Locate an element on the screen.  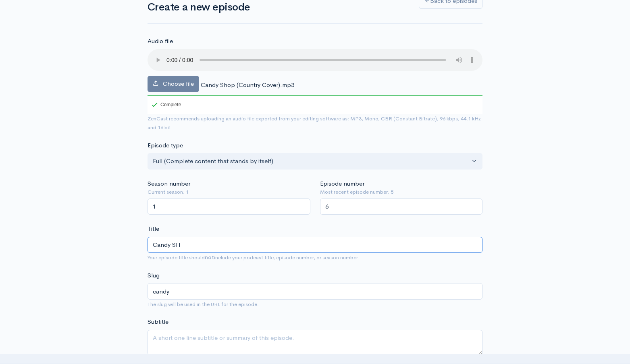
strong: not is located at coordinates (209, 257).